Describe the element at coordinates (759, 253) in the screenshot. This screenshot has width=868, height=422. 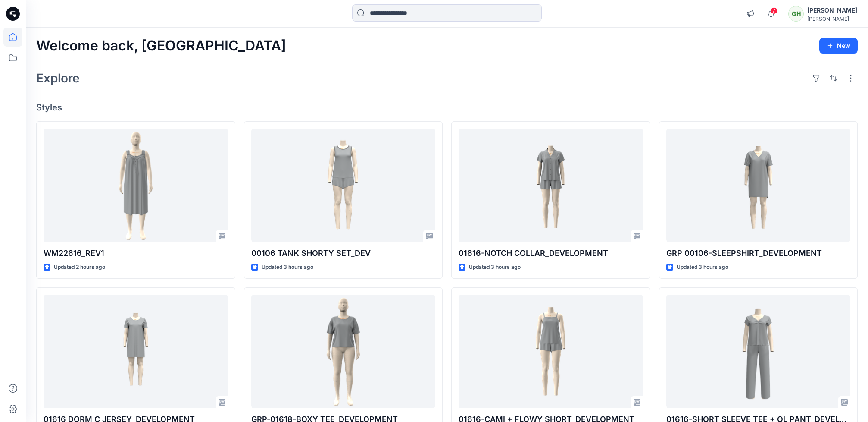
I see `p: GRP 00106-SLEEPSHIRT_DEVELOPMENT` at that location.